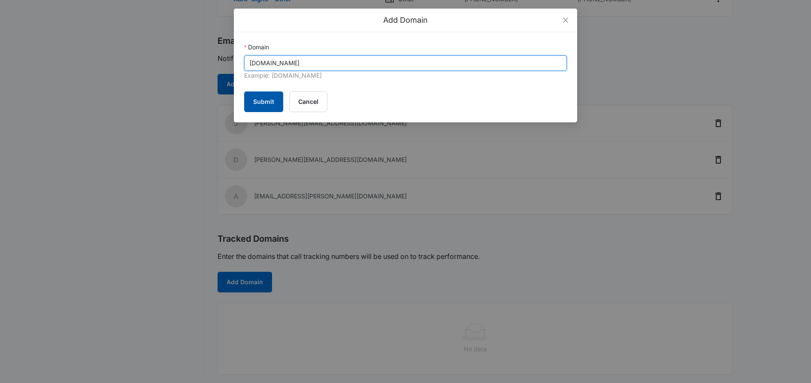  Describe the element at coordinates (308, 102) in the screenshot. I see `button: Cancel` at that location.